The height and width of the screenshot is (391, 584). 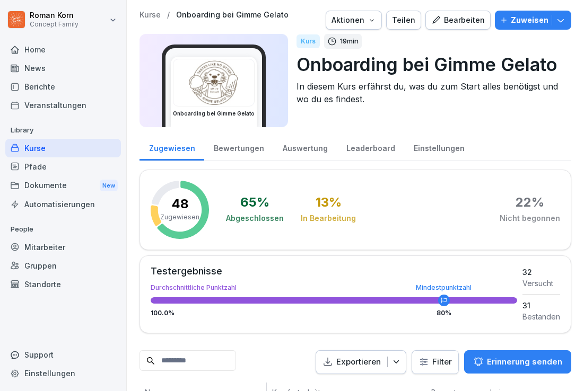 What do you see at coordinates (214, 114) in the screenshot?
I see `h3: Onboarding bei Gimme Gelato` at bounding box center [214, 114].